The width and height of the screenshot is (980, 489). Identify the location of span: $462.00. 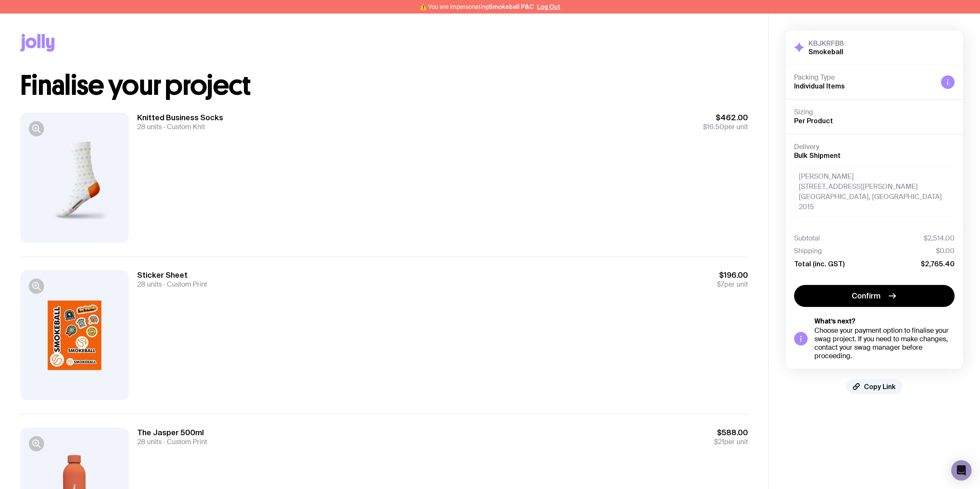
(725, 118).